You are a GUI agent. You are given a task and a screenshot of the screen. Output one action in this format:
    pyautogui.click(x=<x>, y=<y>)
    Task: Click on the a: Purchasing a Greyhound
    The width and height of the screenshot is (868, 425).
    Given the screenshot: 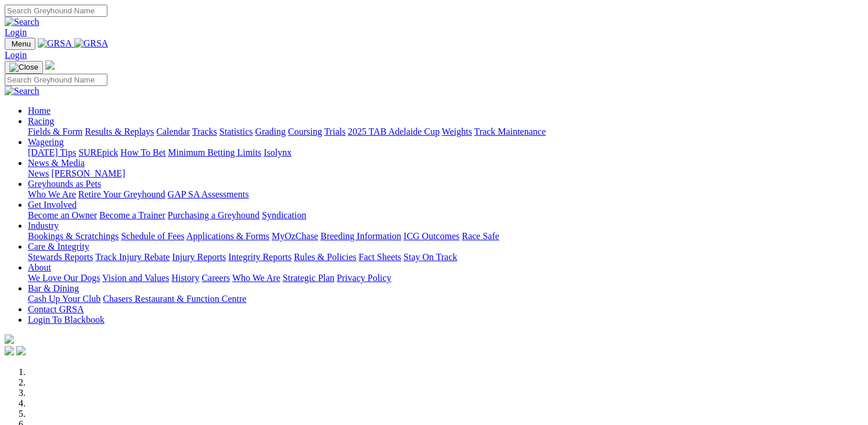 What is the action you would take?
    pyautogui.click(x=214, y=215)
    